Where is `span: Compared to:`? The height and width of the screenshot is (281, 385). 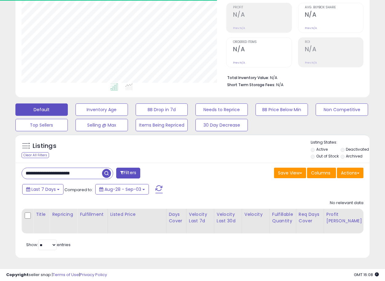
span: Compared to: is located at coordinates (79, 189).